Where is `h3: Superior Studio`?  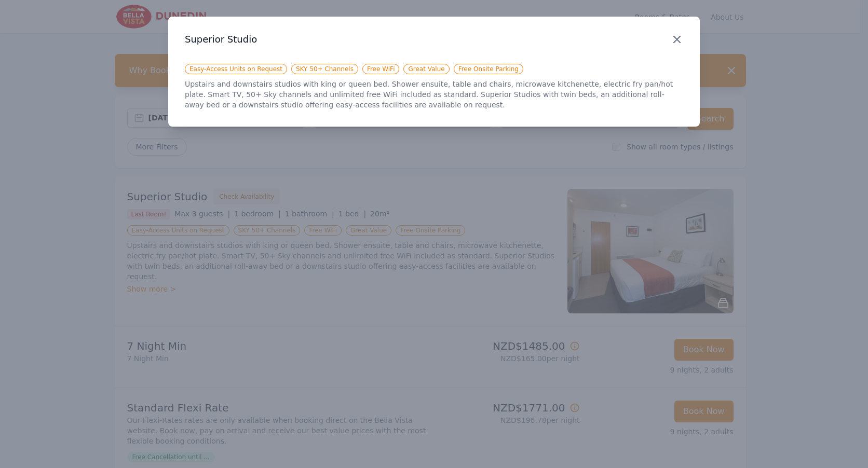 h3: Superior Studio is located at coordinates (434, 39).